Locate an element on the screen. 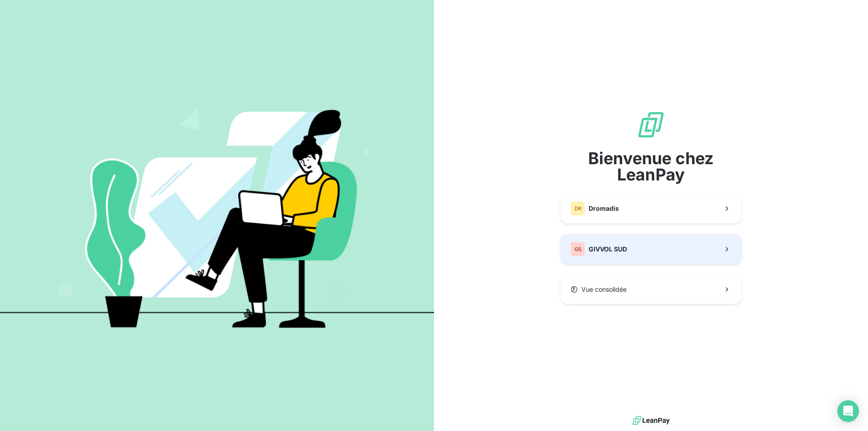  div: GS is located at coordinates (578, 249).